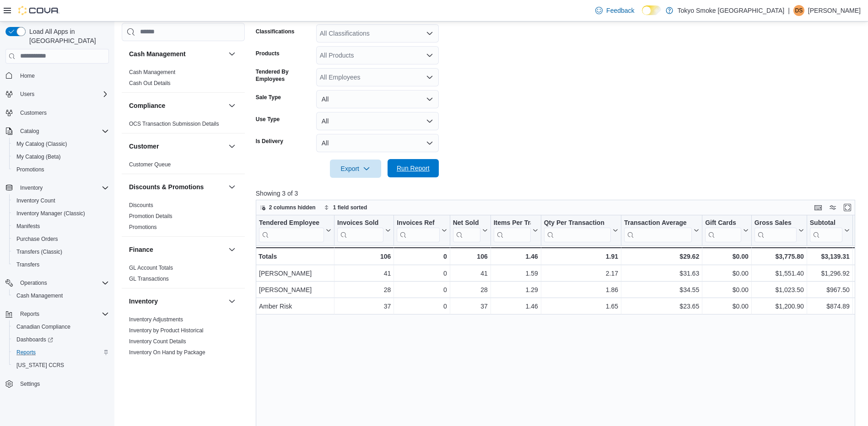 The height and width of the screenshot is (426, 868). What do you see at coordinates (156, 320) in the screenshot?
I see `span: Inventory Adjustments` at bounding box center [156, 320].